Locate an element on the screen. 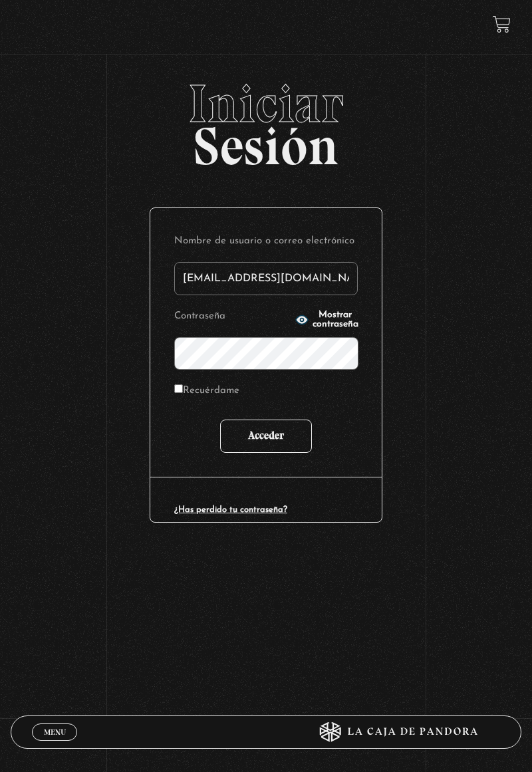 Image resolution: width=532 pixels, height=772 pixels. span: Cerrar is located at coordinates (54, 744).